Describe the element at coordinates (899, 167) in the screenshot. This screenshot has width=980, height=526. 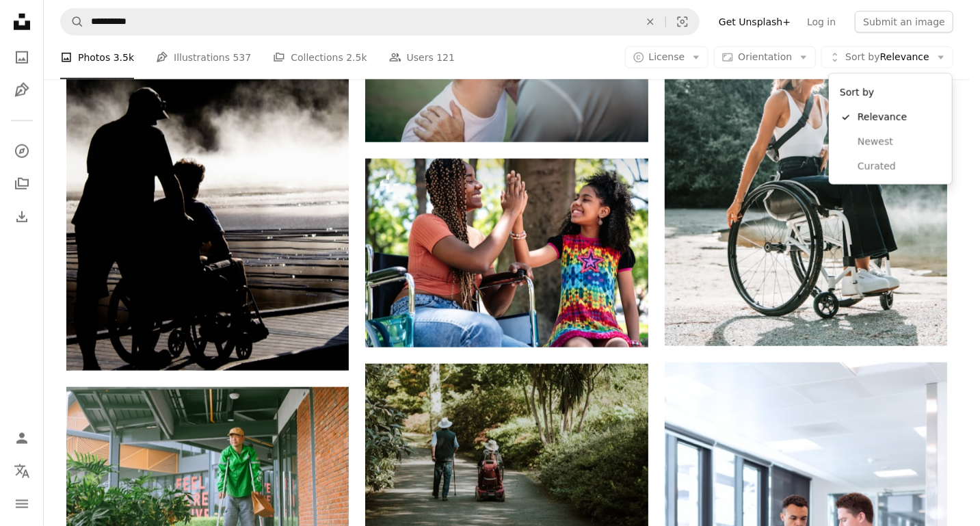
I see `span: Curated` at that location.